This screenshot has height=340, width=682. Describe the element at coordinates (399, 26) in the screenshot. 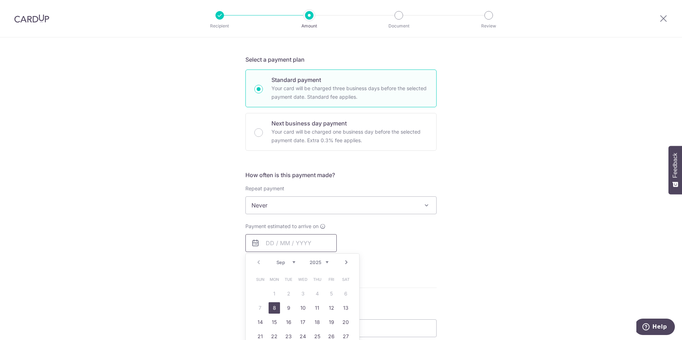

I see `p: Document` at that location.